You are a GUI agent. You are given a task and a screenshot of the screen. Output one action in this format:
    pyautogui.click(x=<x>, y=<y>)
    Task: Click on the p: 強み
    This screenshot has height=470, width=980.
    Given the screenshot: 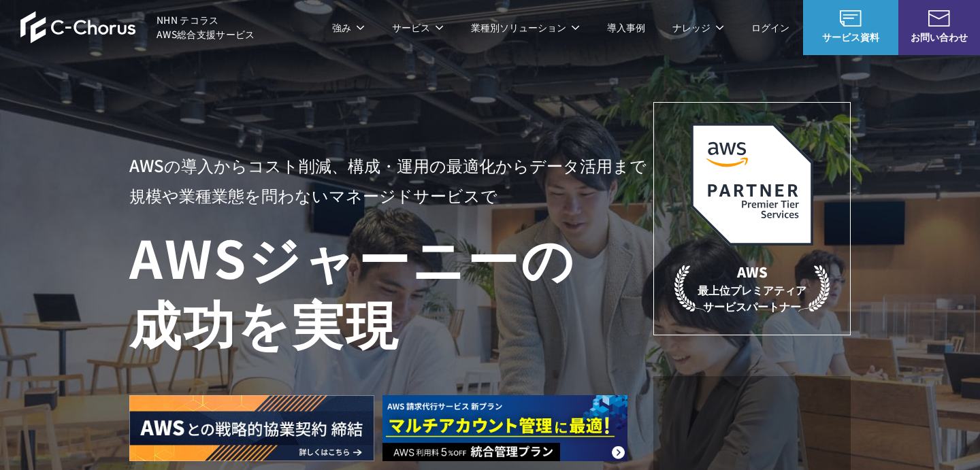 What is the action you would take?
    pyautogui.click(x=348, y=27)
    